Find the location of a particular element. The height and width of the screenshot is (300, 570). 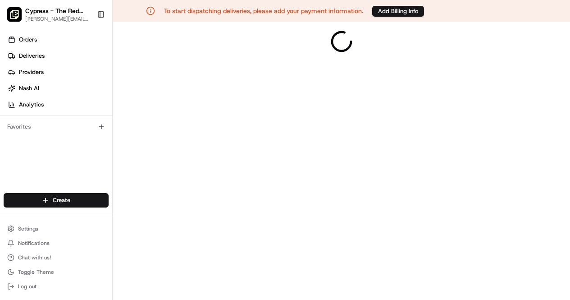

span: Deliveries is located at coordinates (32, 56).